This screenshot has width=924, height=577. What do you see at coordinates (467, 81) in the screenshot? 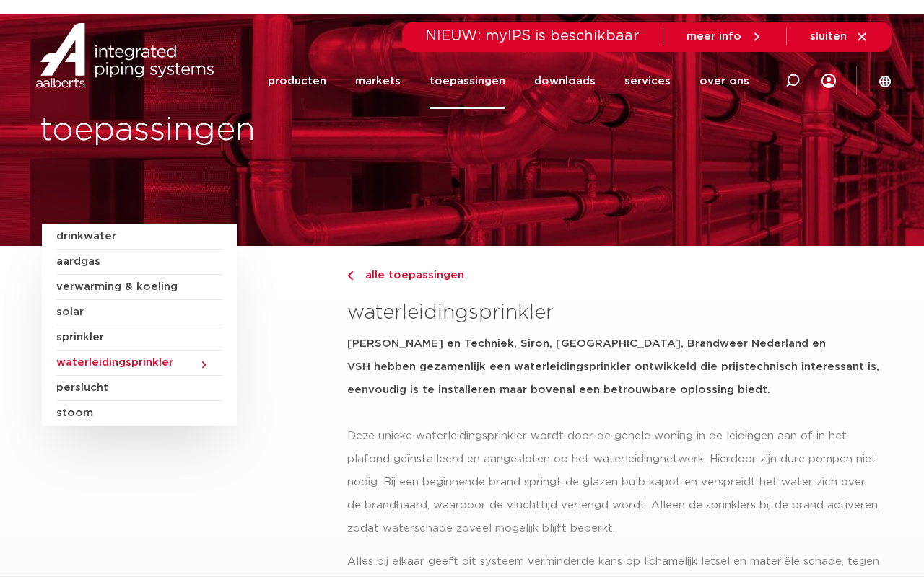
I see `a: toepassingen` at bounding box center [467, 81].